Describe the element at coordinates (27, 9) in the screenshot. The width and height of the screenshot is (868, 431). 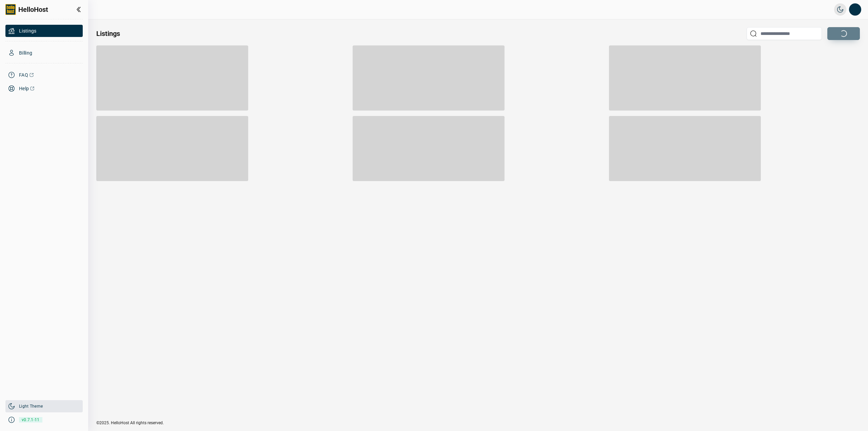
I see `a: HelloHost` at that location.